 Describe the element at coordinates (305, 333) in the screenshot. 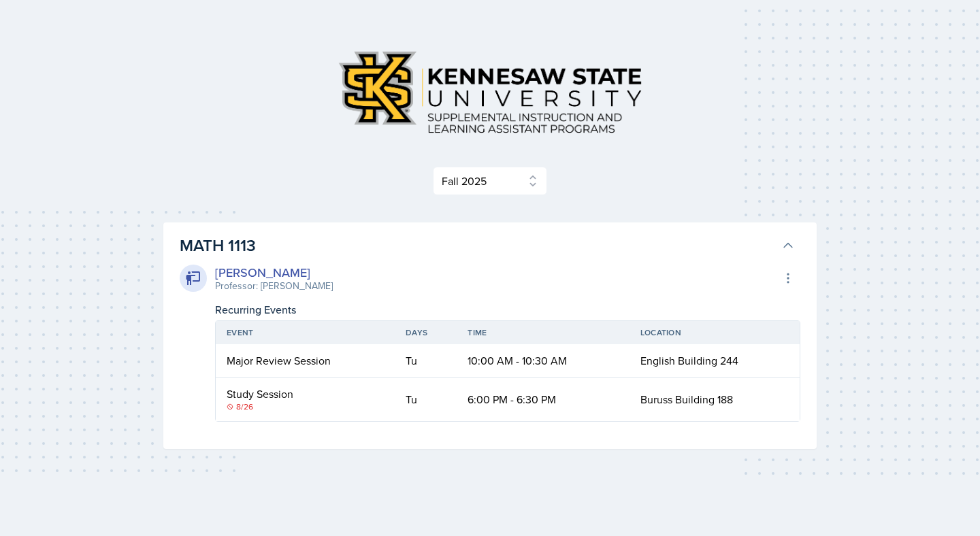

I see `th: Event` at that location.